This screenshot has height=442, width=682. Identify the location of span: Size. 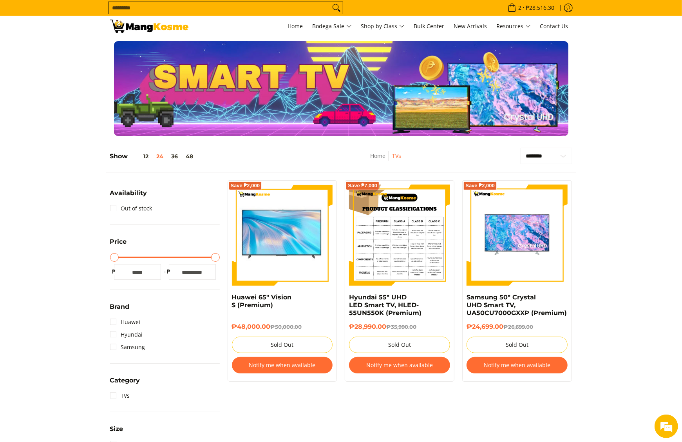
(117, 429).